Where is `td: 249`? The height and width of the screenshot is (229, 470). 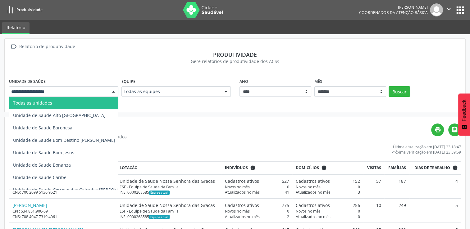
td: 249 is located at coordinates (396, 211).